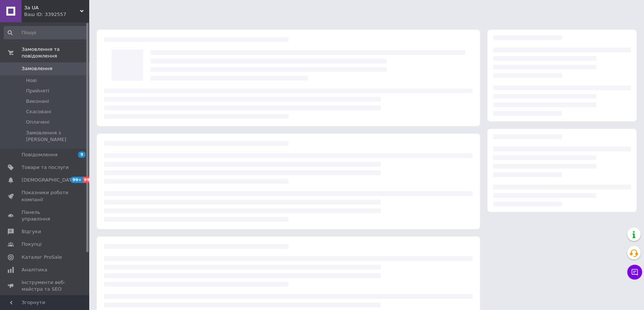 The height and width of the screenshot is (310, 644). I want to click on span: Повідомлення, so click(40, 155).